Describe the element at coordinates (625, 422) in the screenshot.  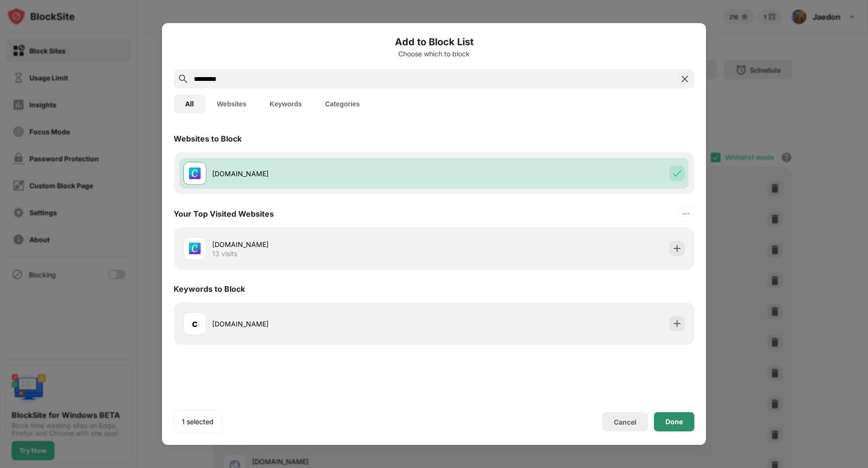
I see `div: Cancel` at that location.